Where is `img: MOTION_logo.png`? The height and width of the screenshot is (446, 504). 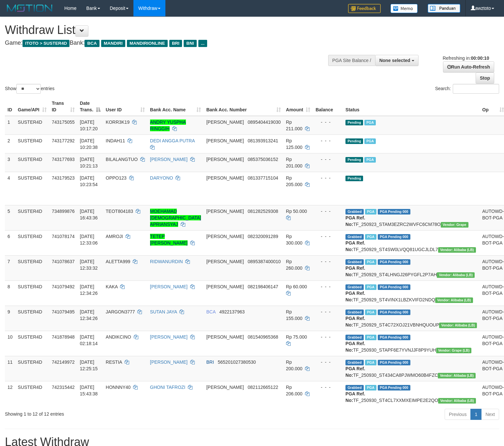
img: MOTION_logo.png is located at coordinates (30, 8).